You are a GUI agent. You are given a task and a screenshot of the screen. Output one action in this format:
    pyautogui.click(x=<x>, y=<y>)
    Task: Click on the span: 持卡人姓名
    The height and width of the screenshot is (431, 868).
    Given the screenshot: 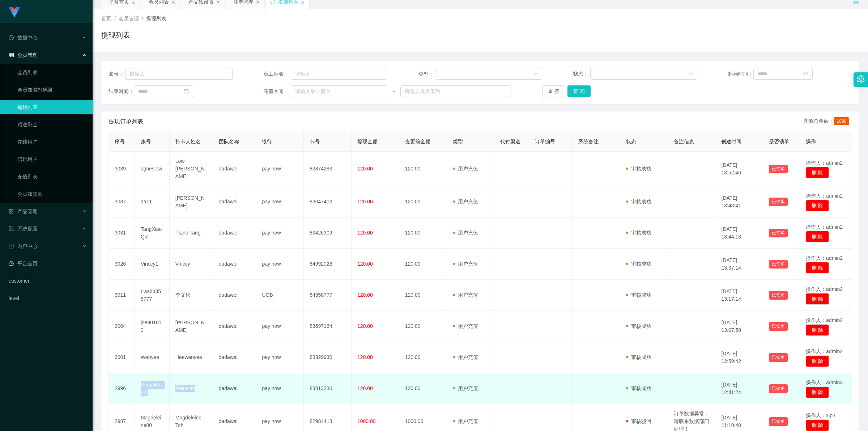 What is the action you would take?
    pyautogui.click(x=188, y=141)
    